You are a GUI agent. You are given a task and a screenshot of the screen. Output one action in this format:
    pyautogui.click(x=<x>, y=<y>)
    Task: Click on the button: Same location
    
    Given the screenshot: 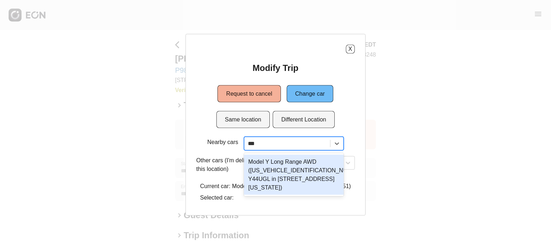 What is the action you would take?
    pyautogui.click(x=243, y=119)
    